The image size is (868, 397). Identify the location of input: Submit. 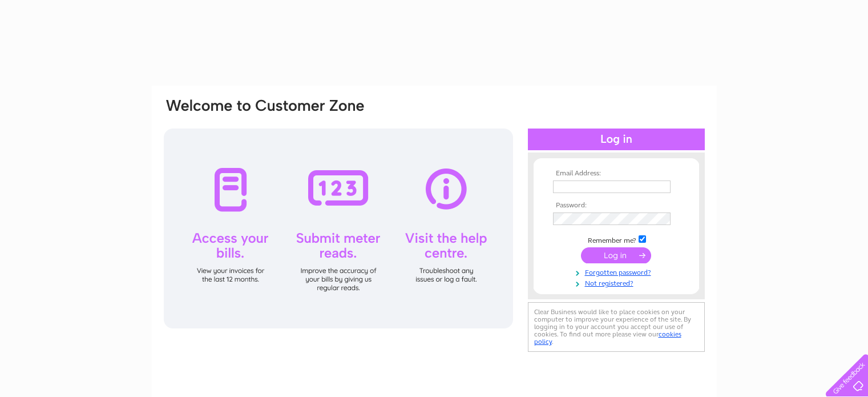
(616, 255).